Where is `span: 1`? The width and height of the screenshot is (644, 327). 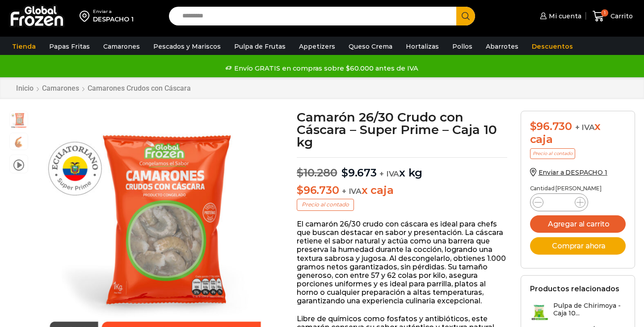 span: 1 is located at coordinates (605, 13).